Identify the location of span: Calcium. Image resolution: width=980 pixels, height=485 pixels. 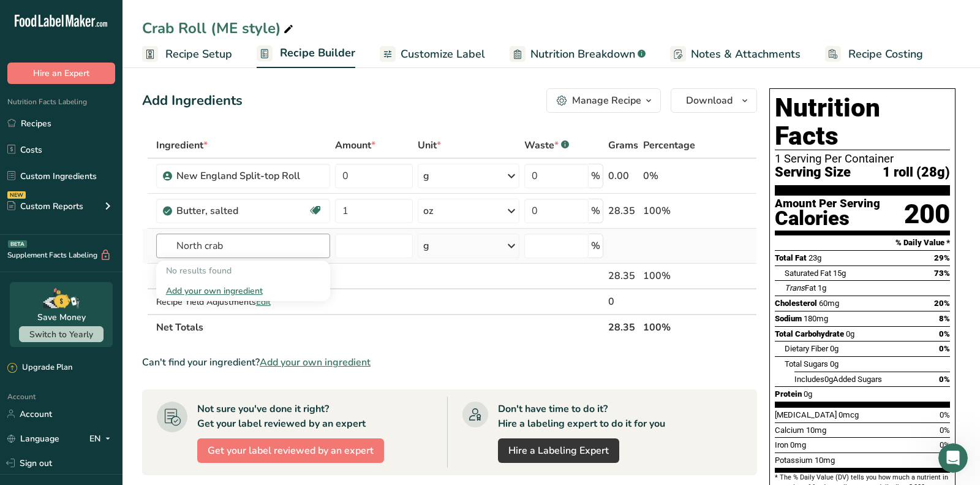
(790, 430).